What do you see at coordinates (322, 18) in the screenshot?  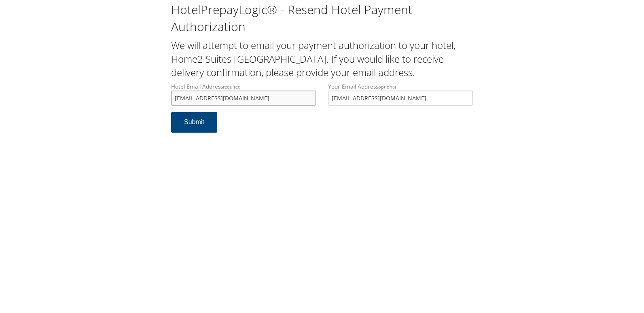 I see `h1: HotelPrepayLogic® - Resend Hotel Payment Authorization` at bounding box center [322, 18].